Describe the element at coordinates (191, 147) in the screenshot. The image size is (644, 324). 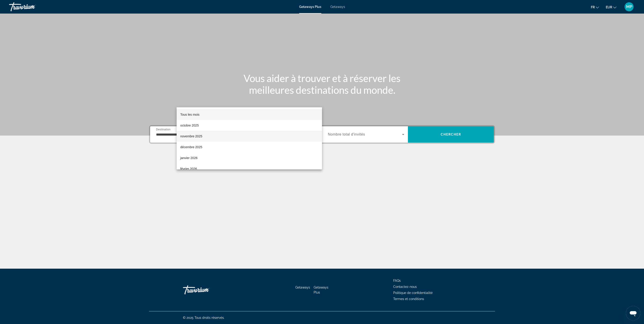
I see `span: décembre 2025` at that location.